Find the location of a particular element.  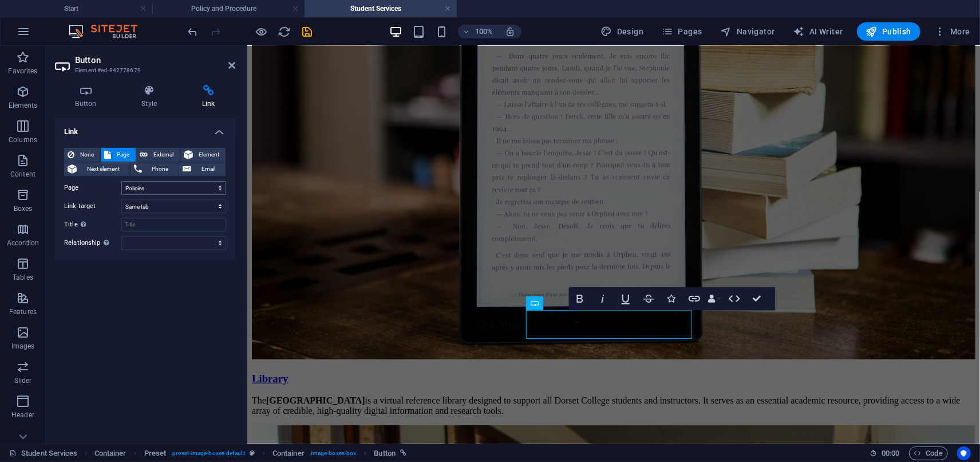

label: Link target is located at coordinates (93, 206).